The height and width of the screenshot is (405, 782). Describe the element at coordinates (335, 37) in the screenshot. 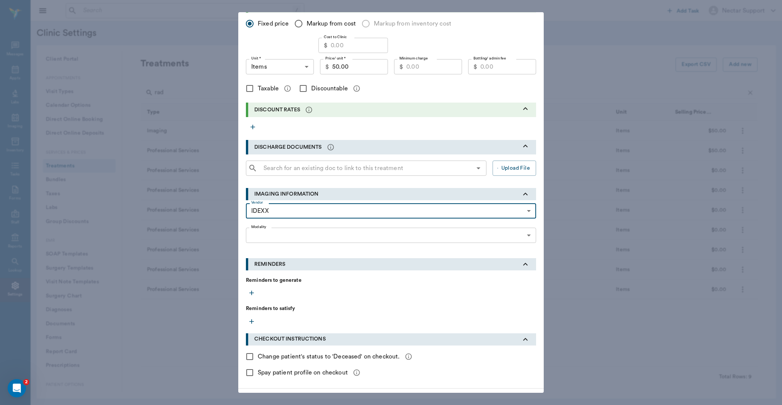

I see `label: Cost to Clinic` at that location.